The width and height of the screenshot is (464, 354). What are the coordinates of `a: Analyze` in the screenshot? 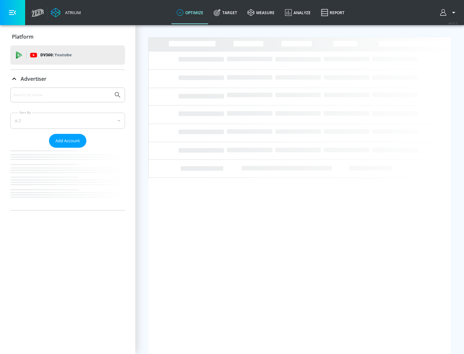 It's located at (298, 13).